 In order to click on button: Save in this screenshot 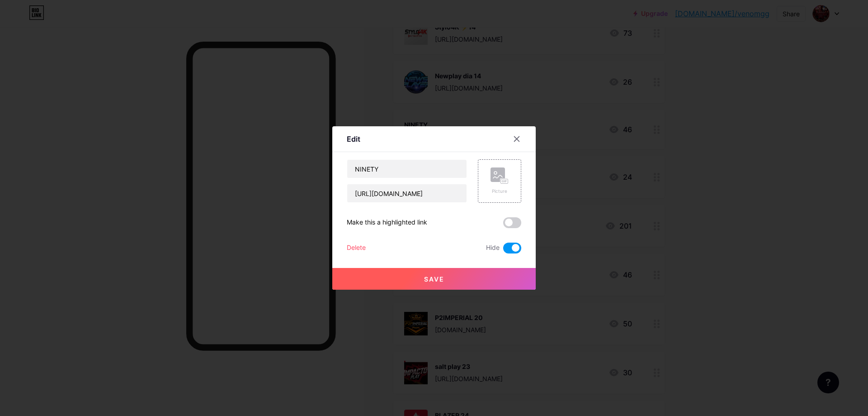, I will do `click(434, 279)`.